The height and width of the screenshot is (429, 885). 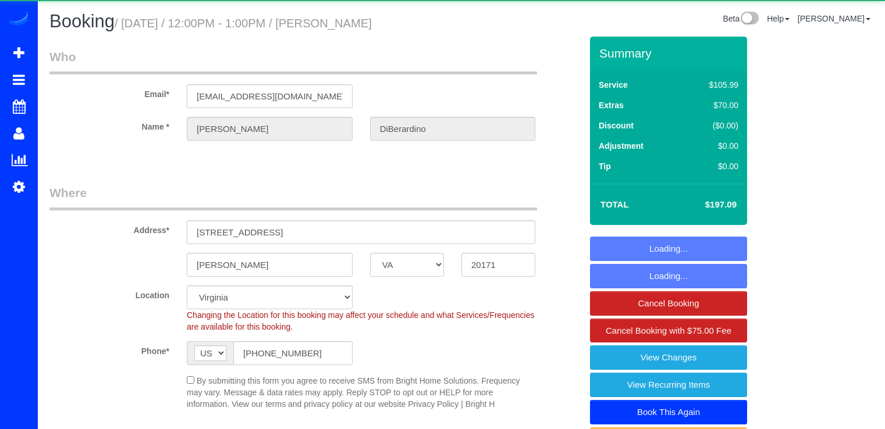 What do you see at coordinates (741, 19) in the screenshot?
I see `a: Beta` at bounding box center [741, 19].